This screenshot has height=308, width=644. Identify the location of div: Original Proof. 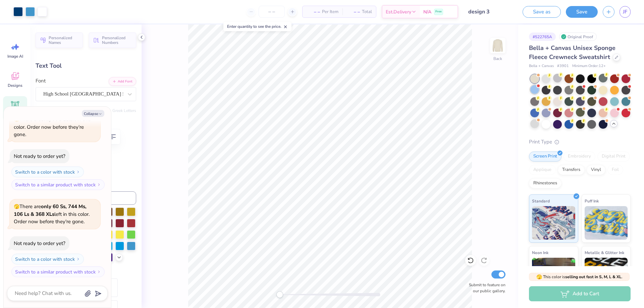
(578, 37).